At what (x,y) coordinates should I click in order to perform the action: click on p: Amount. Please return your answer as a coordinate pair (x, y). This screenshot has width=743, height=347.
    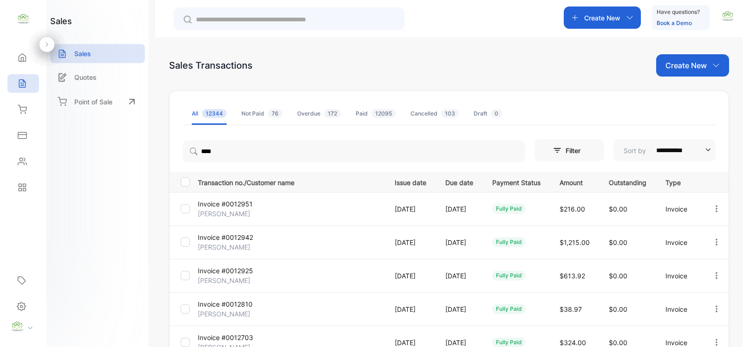
    Looking at the image, I should click on (574, 181).